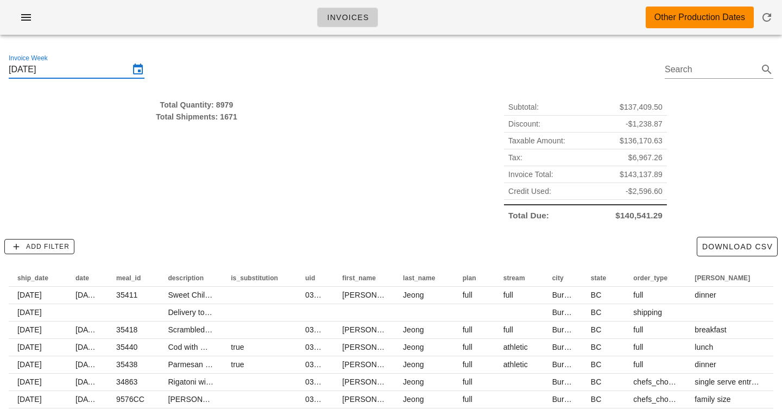 The height and width of the screenshot is (409, 782). What do you see at coordinates (650, 278) in the screenshot?
I see `span: order_type` at bounding box center [650, 278].